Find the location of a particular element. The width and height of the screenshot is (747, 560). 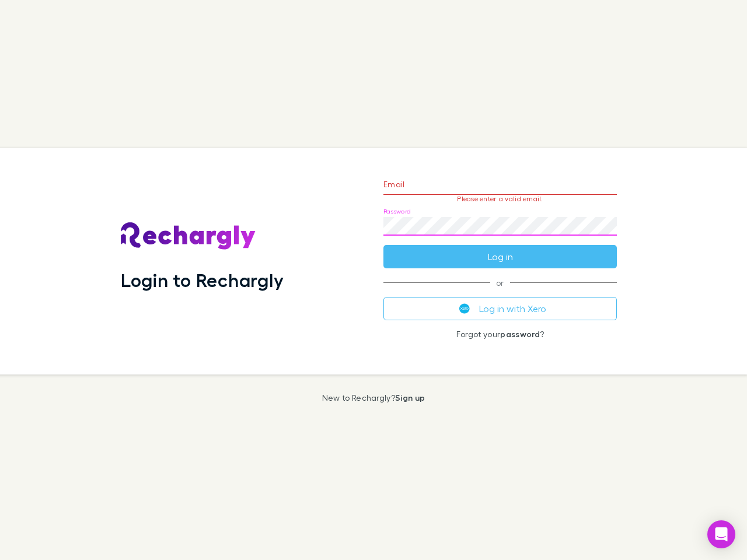

button: Log in with Xero is located at coordinates (501, 309).